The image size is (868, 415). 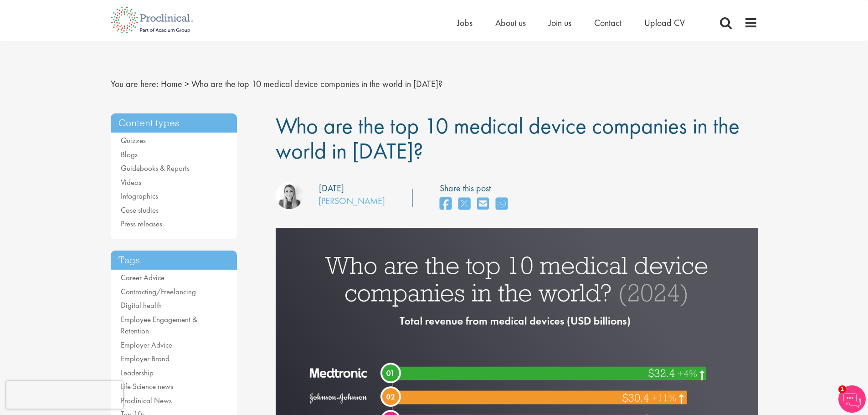 I want to click on a: Contracting/Freelancing, so click(x=158, y=292).